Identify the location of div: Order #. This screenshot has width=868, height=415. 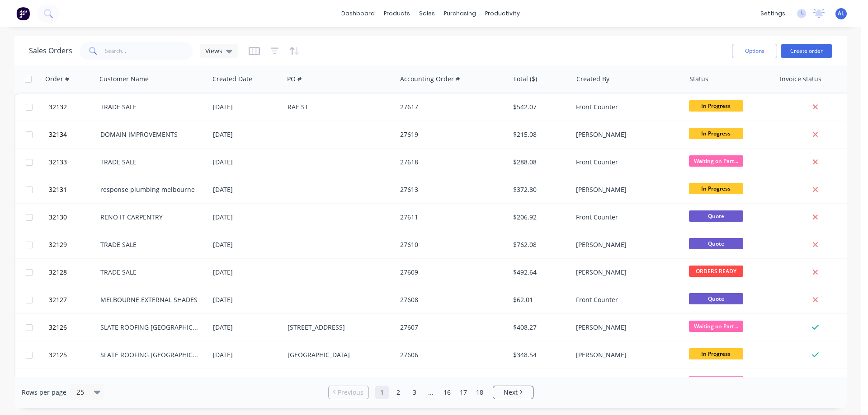
(57, 79).